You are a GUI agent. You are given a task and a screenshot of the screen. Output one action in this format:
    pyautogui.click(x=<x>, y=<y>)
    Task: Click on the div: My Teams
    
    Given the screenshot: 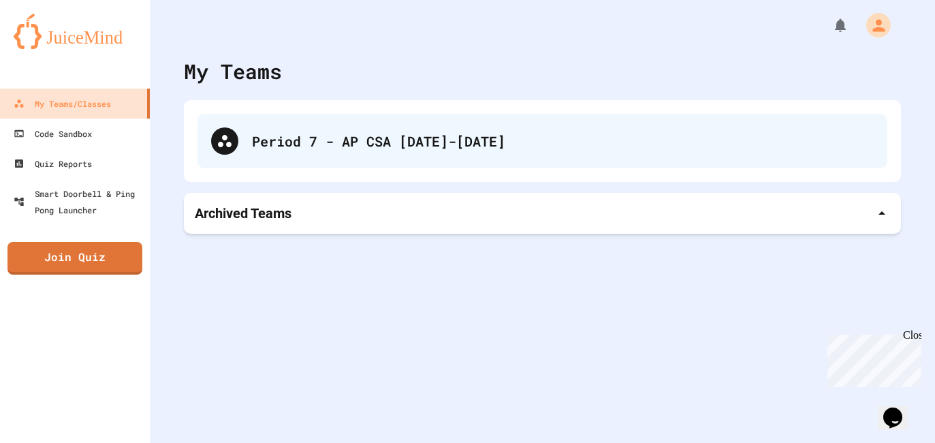 What is the action you would take?
    pyautogui.click(x=233, y=71)
    